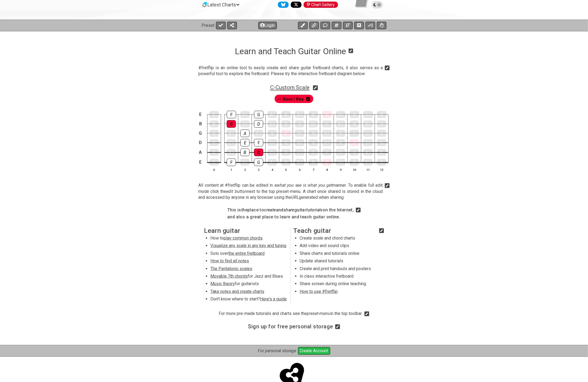 The width and height of the screenshot is (588, 382). I want to click on span: Take notes and create charts, so click(237, 291).